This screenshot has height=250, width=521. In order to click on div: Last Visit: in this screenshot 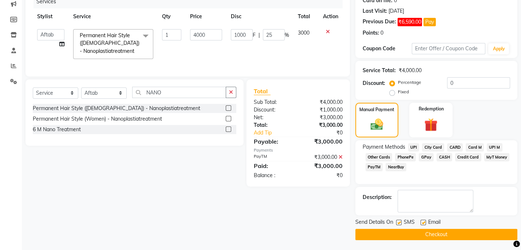, I will do `click(375, 11)`.